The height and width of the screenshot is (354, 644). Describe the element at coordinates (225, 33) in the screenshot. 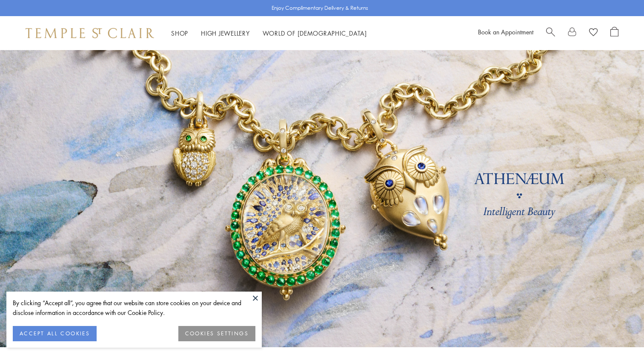

I see `a: High JewelleryHigh Jewellery` at that location.